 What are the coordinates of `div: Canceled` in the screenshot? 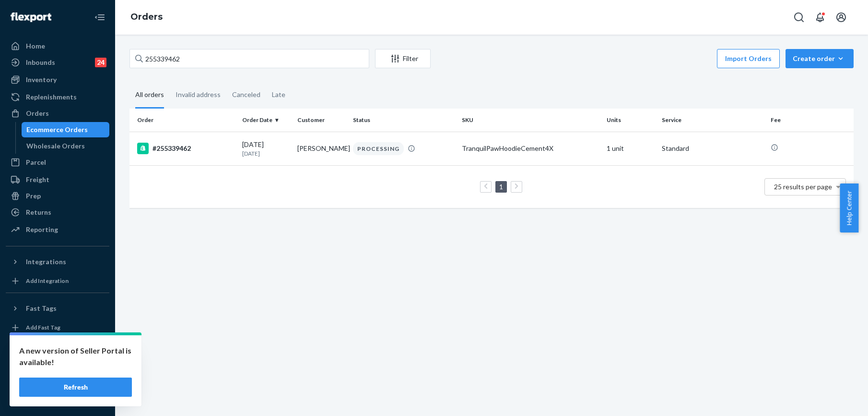 It's located at (246, 94).